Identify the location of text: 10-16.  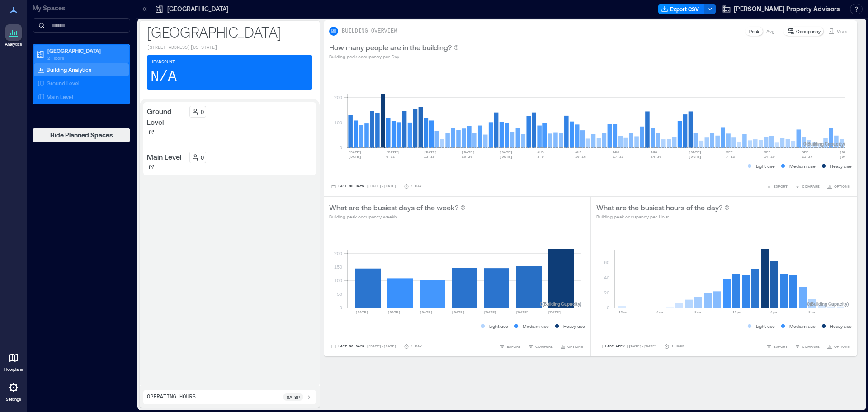
(581, 157).